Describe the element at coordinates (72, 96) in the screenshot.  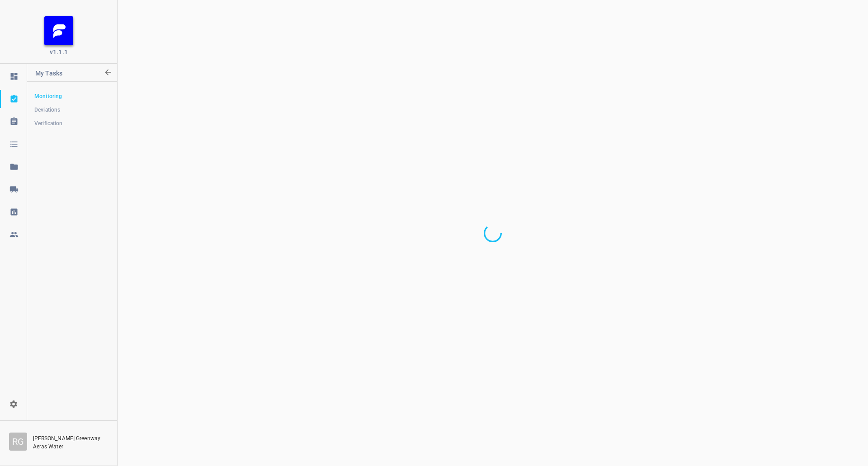
I see `span: Monitoring` at that location.